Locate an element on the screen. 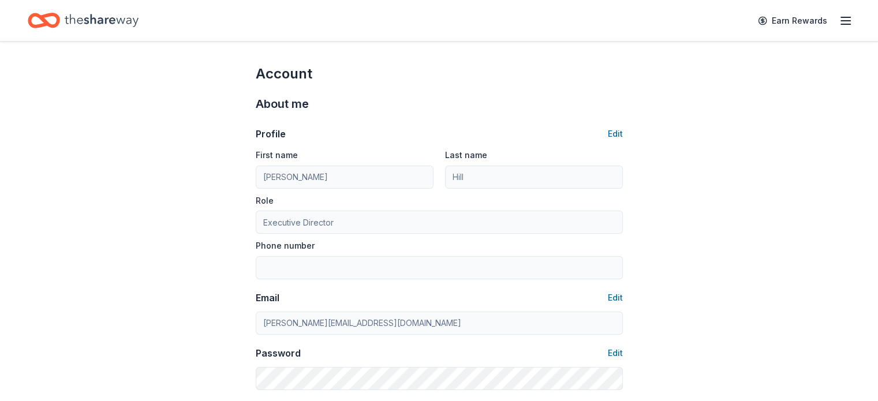  label: Last name is located at coordinates (466, 155).